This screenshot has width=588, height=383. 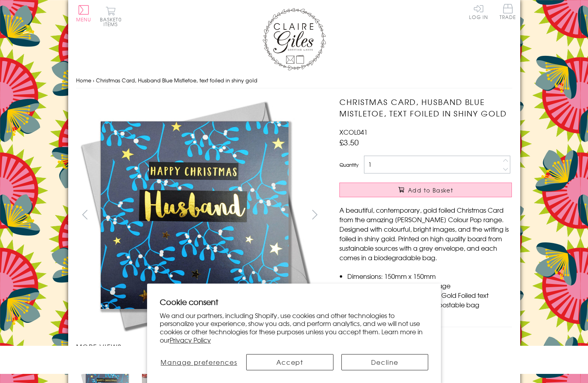 What do you see at coordinates (112, 22) in the screenshot?
I see `span: 0 items` at bounding box center [112, 22].